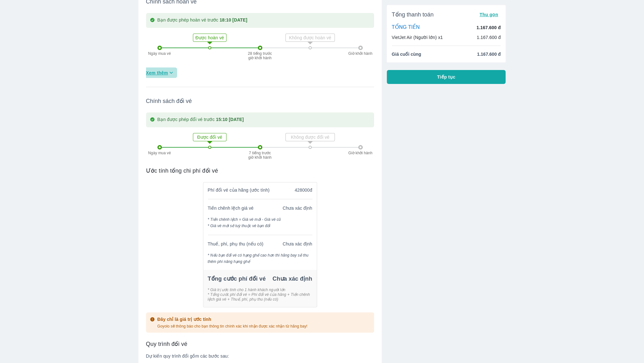  I want to click on p: * Giá trị ước tính cho 1 hành khách người lớn * Tổng cước phí đổi vé = Phí đổi vé của hãng + Tiền..., so click(260, 294).